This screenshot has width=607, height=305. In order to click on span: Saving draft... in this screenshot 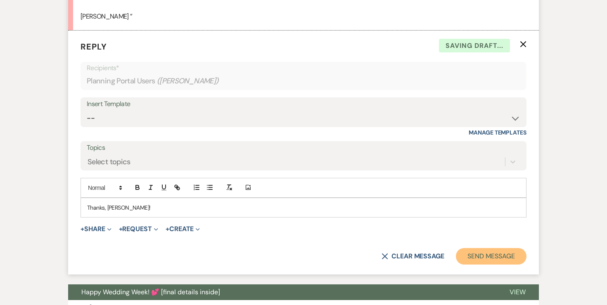, I will do `click(474, 46)`.